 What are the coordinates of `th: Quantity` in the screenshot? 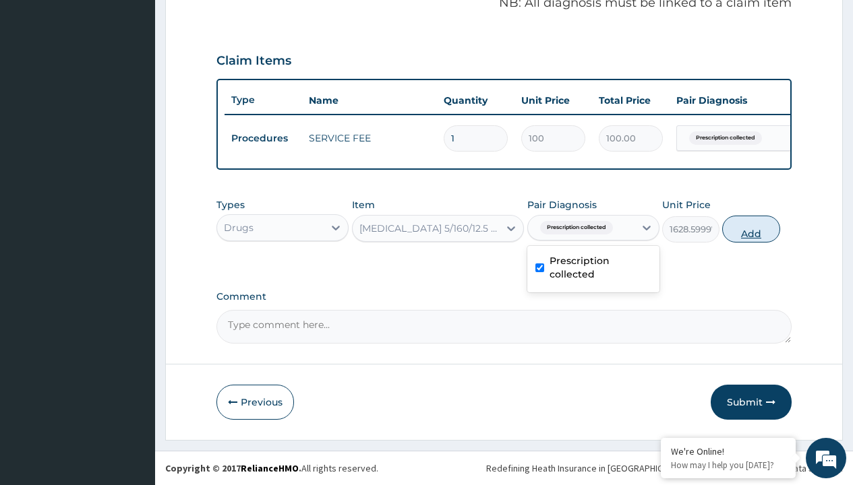 It's located at (475, 100).